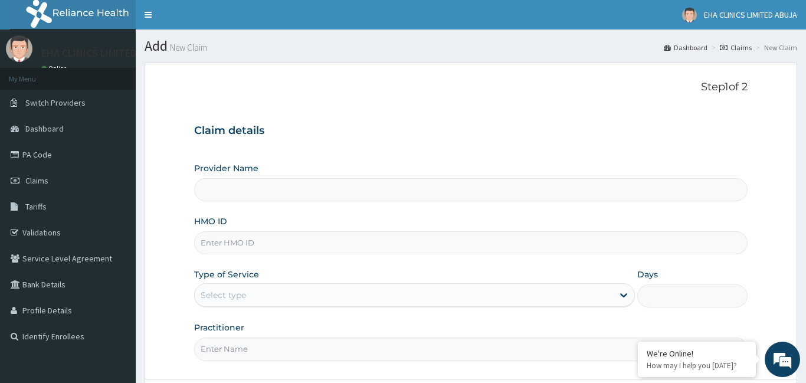 The width and height of the screenshot is (806, 383). What do you see at coordinates (471, 131) in the screenshot?
I see `h3: Claim details` at bounding box center [471, 131].